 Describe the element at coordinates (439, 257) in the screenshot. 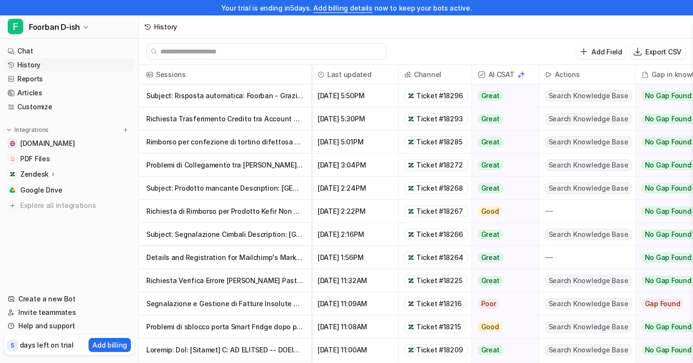

I see `span: Ticket #18264` at that location.